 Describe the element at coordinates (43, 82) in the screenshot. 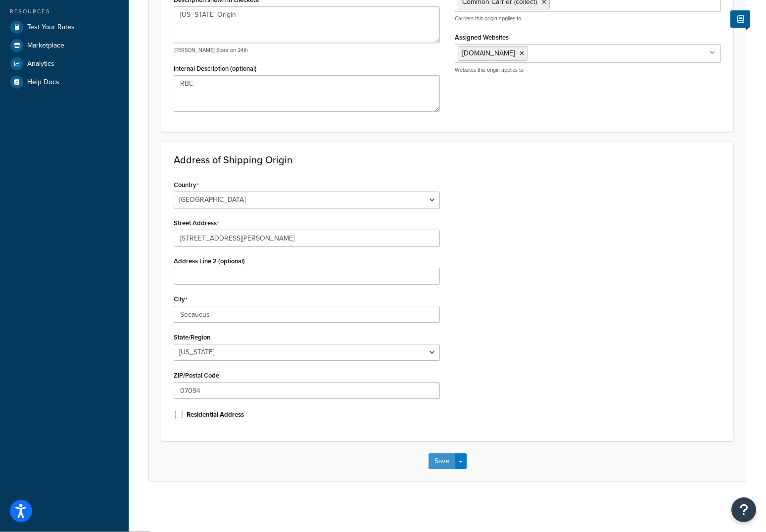

I see `span: Help Docs` at that location.